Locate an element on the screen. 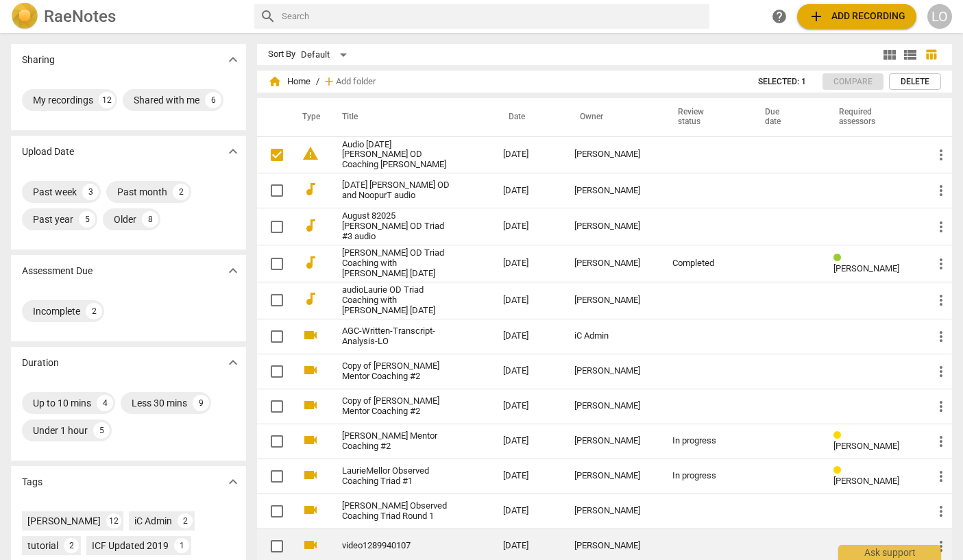 The image size is (963, 560). button: LO is located at coordinates (939, 16).